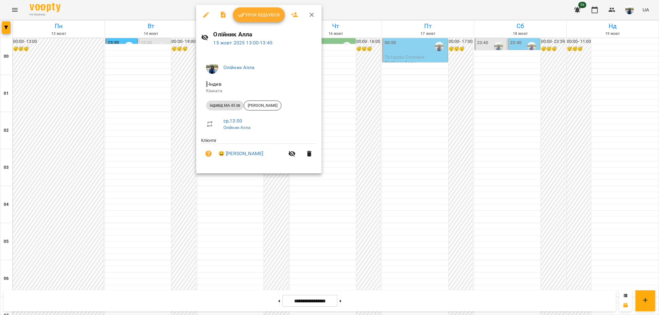 This screenshot has width=659, height=315. Describe the element at coordinates (214, 84) in the screenshot. I see `span: - Індив` at that location.